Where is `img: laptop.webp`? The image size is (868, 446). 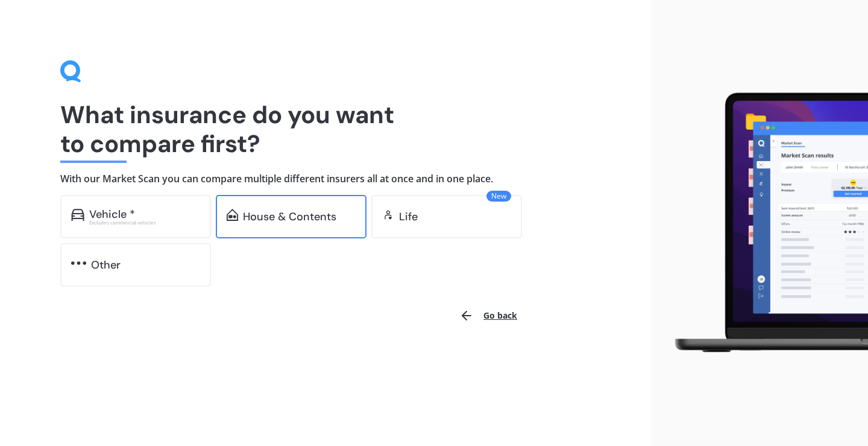 img: laptop.webp is located at coordinates (764, 223).